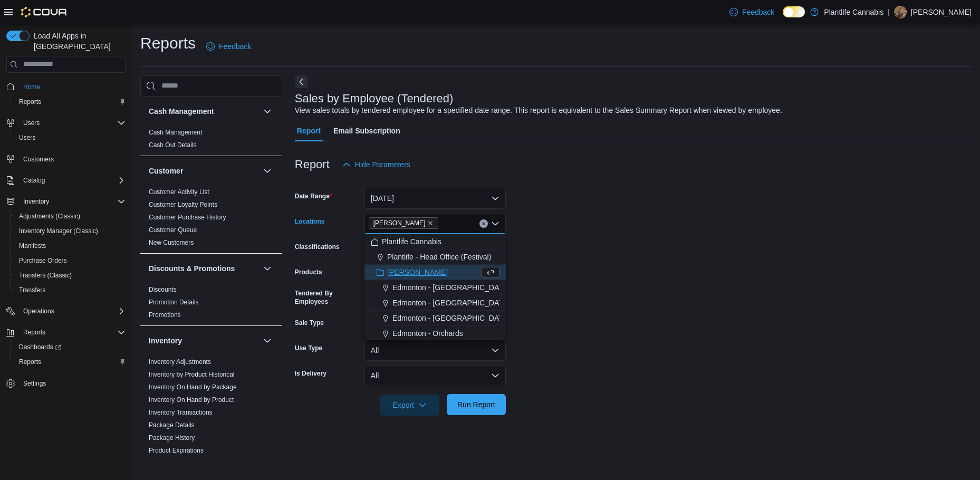 This screenshot has width=980, height=480. Describe the element at coordinates (900, 12) in the screenshot. I see `div: Mary Babiuk` at that location.